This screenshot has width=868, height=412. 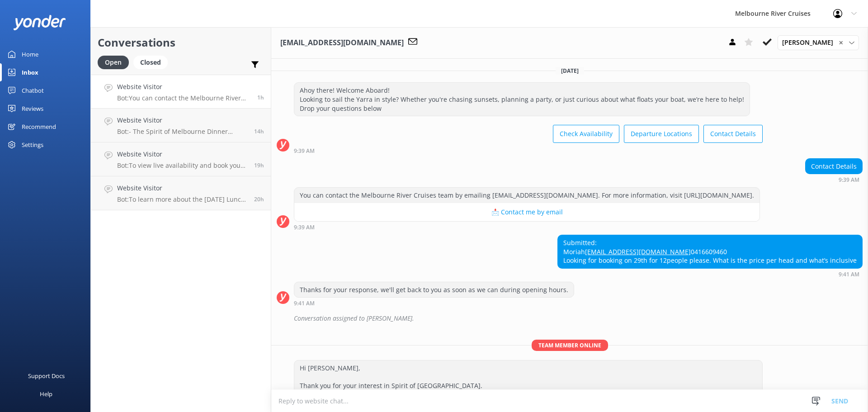 What do you see at coordinates (526, 212) in the screenshot?
I see `button: 📩 Contact me by email` at bounding box center [526, 212].